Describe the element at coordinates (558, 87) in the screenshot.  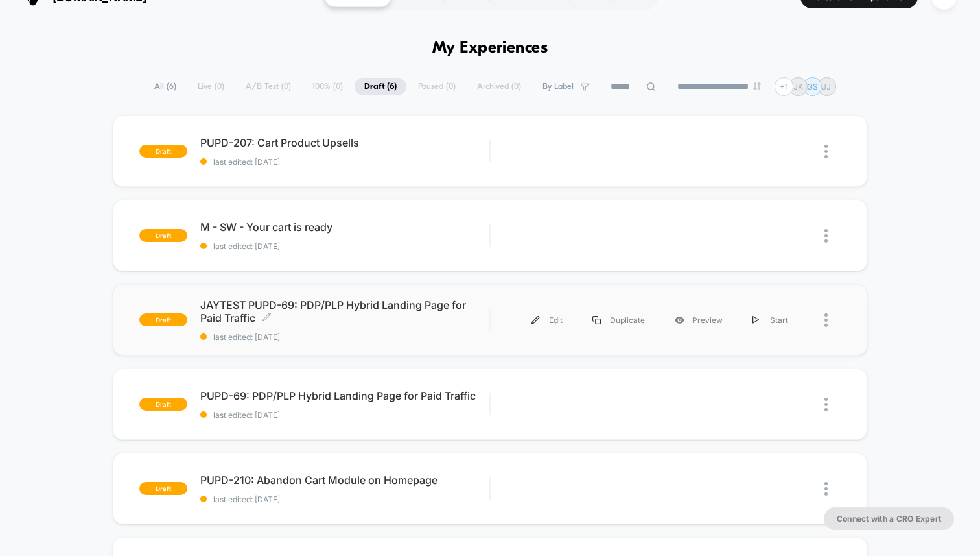
I see `span: By Label` at that location.